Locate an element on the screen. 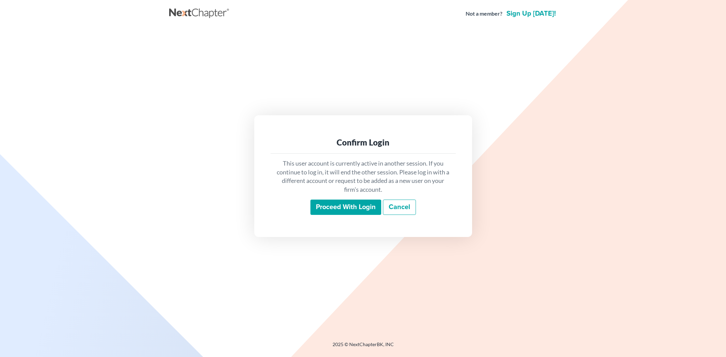  p: This user account is currently active in another session. If you continue to log in, it will end ... is located at coordinates (363, 177).